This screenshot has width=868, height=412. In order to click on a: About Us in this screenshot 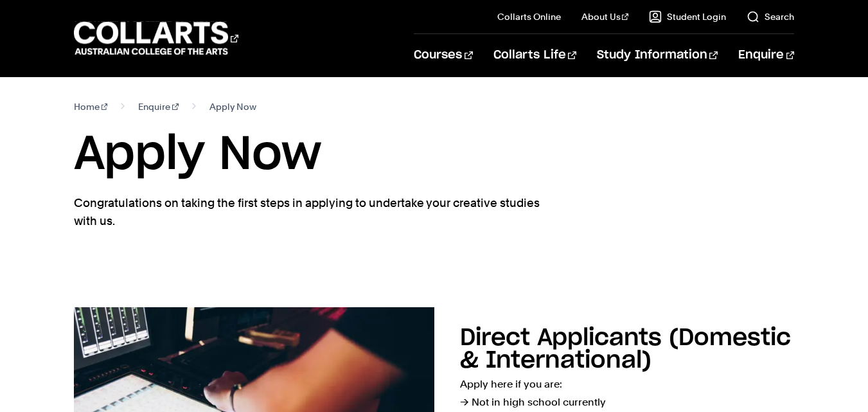, I will do `click(606, 17)`.